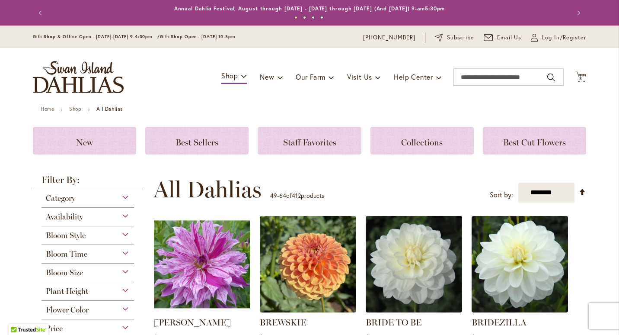  I want to click on p: - of products, so click(297, 195).